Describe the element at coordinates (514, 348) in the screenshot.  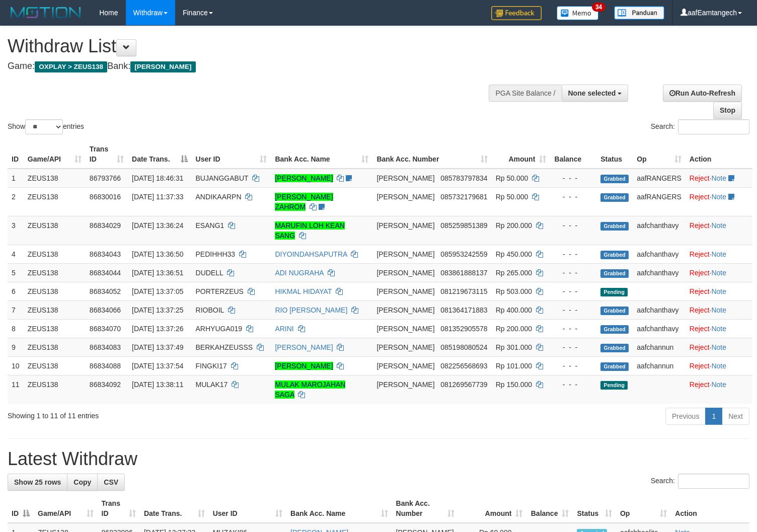
I see `span: Rp 301.000` at that location.